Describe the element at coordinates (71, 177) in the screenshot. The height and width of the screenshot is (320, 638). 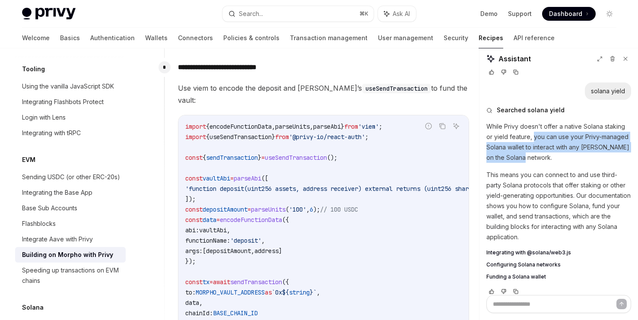
I see `div: Sending USDC (or other ERC-20s)` at that location.